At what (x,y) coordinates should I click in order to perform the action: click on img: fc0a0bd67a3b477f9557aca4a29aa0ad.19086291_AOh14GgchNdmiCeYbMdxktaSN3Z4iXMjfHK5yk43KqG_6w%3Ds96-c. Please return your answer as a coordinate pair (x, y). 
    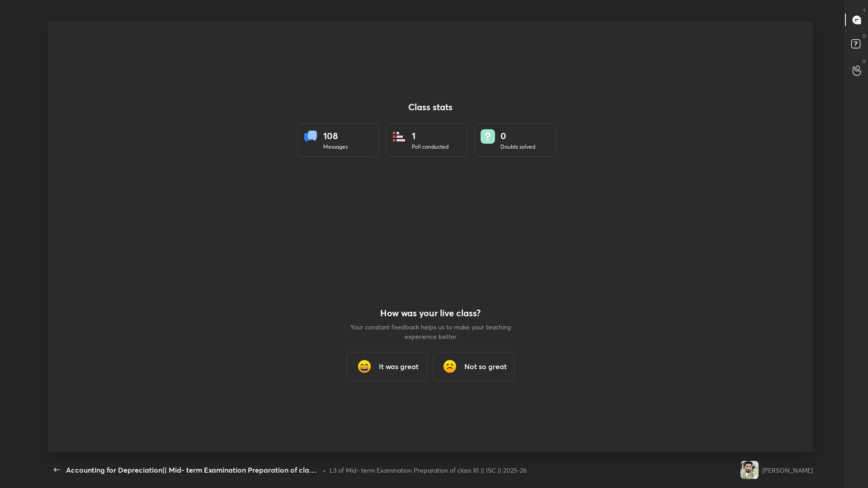
    Looking at the image, I should click on (750, 470).